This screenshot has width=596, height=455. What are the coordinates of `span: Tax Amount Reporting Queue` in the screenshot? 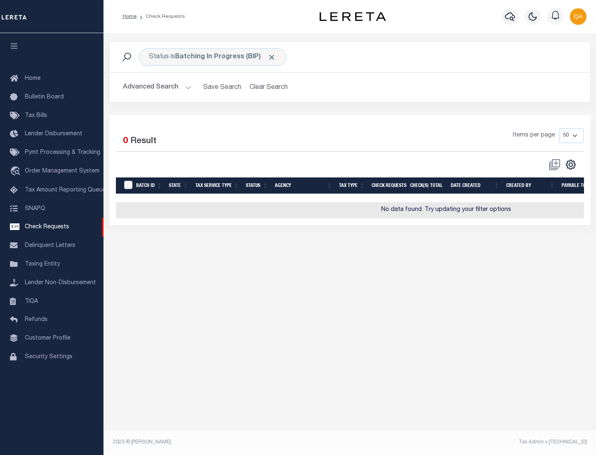 It's located at (65, 190).